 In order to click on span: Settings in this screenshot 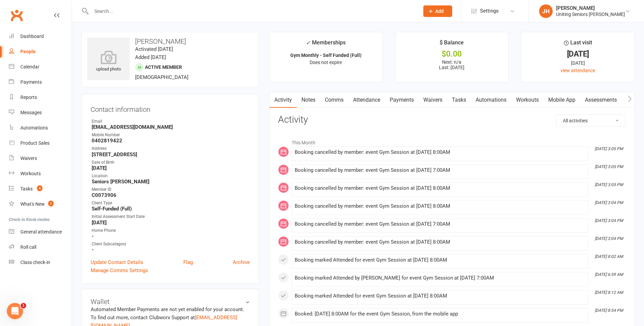, I will do `click(489, 11)`.